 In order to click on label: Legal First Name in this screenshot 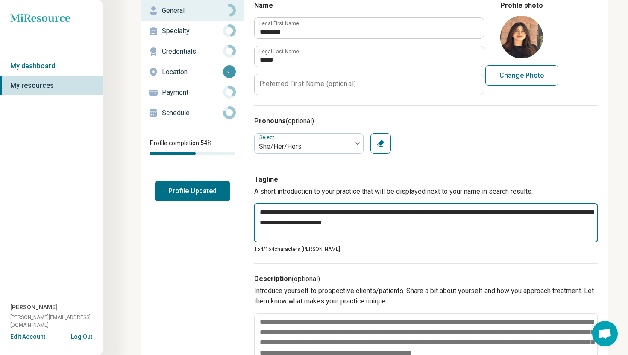, I will do `click(279, 23)`.